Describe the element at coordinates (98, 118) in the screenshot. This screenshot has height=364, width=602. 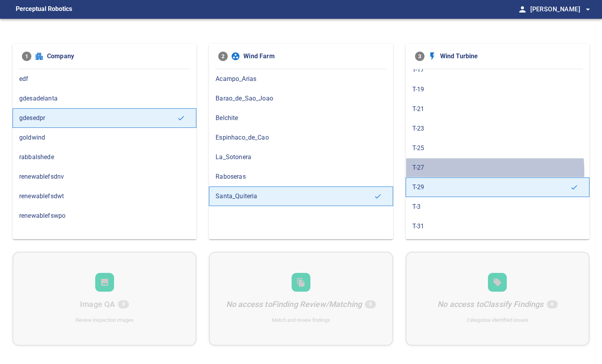
I see `span: gdesedpr` at that location.